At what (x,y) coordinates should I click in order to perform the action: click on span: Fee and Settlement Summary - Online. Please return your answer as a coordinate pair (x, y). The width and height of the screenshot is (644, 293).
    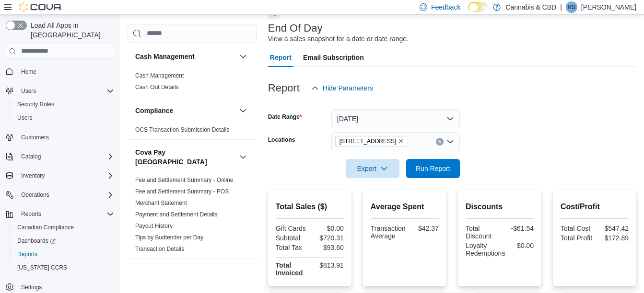
    Looking at the image, I should click on (184, 180).